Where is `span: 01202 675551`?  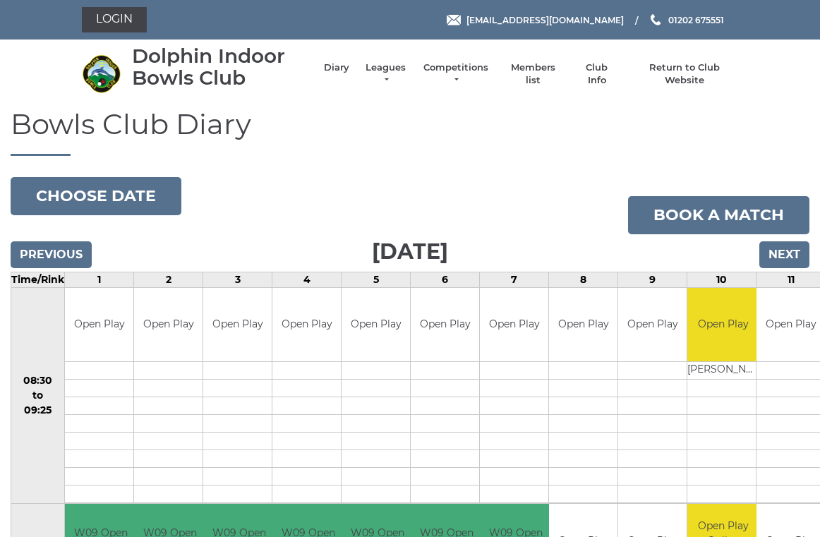 span: 01202 675551 is located at coordinates (695, 19).